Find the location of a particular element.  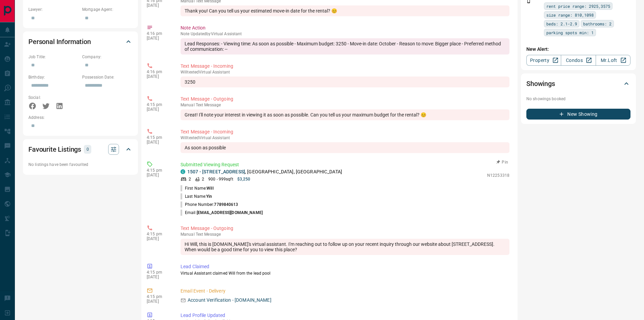

span: rent price range: 2925,3575 is located at coordinates (578, 6).